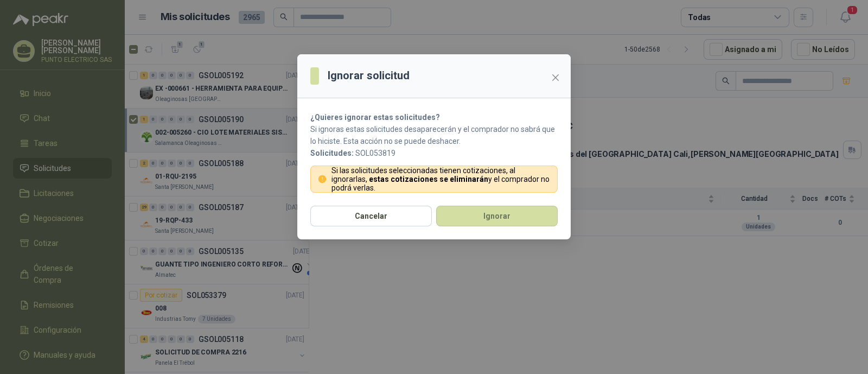 The image size is (868, 374). I want to click on p: SOL053819, so click(434, 153).